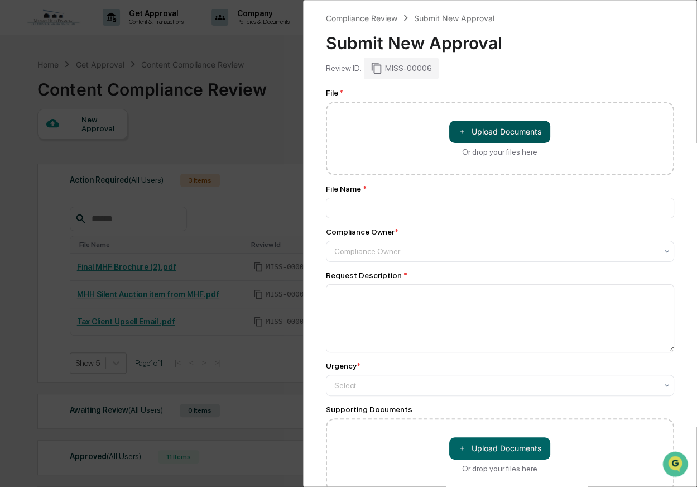 This screenshot has height=487, width=697. Describe the element at coordinates (401, 68) in the screenshot. I see `div: MISS-00006` at that location.